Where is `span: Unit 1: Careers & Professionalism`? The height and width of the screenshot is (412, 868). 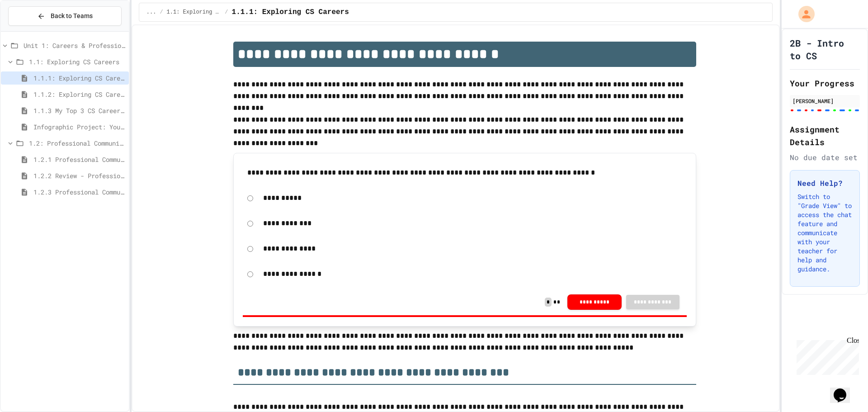 span: Unit 1: Careers & Professionalism is located at coordinates (74, 45).